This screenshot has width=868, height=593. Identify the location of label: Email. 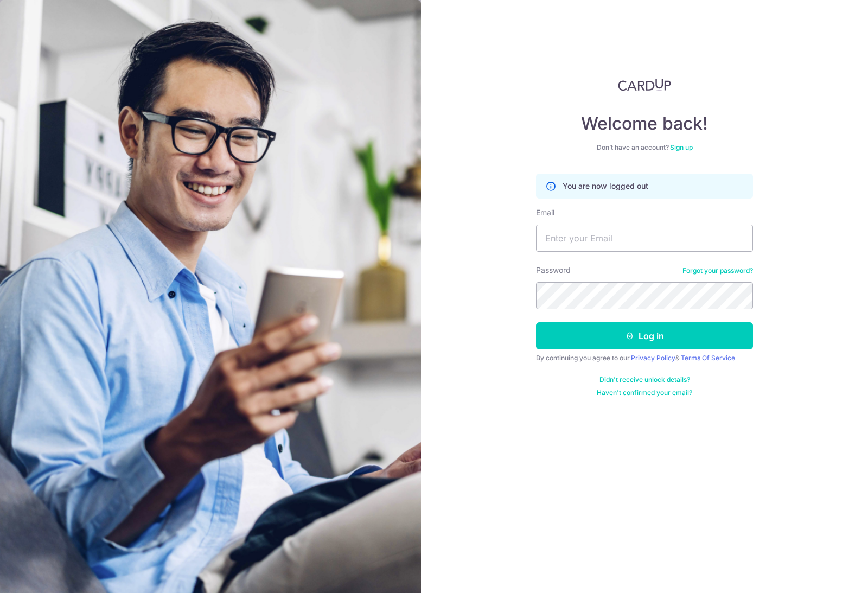
(545, 212).